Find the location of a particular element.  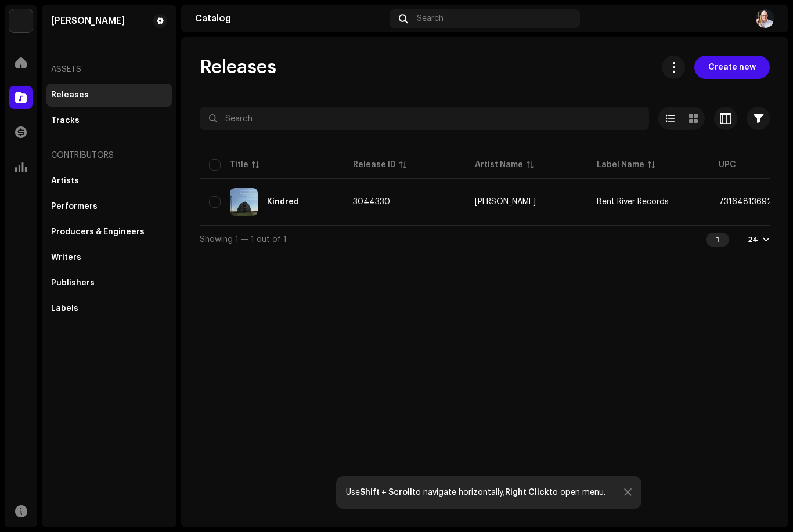

div: Contributors is located at coordinates (109, 155).